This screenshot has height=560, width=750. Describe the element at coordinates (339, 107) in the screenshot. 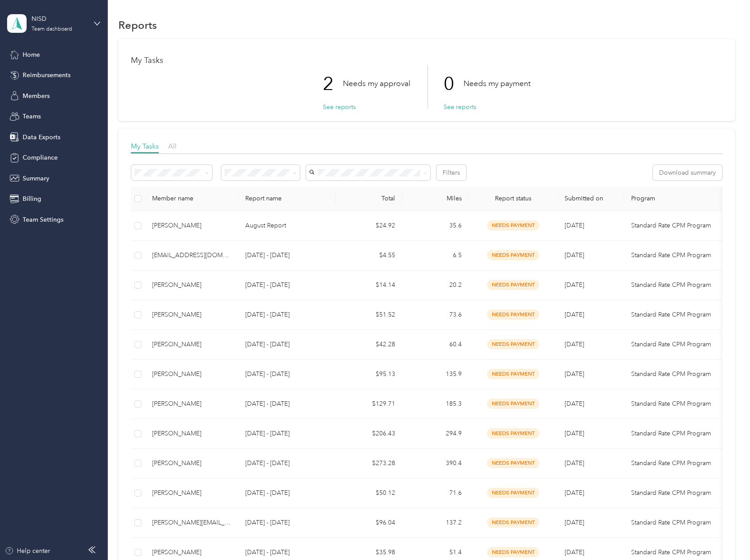

I see `button: See reports` at that location.